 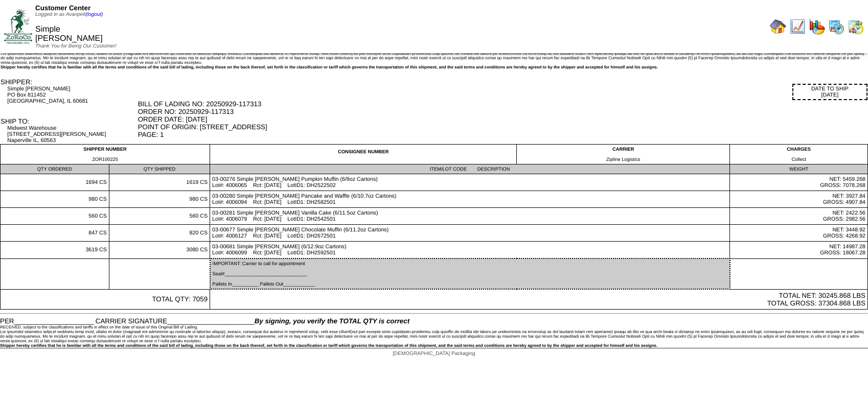 I want to click on td: 3080 CS, so click(x=159, y=250).